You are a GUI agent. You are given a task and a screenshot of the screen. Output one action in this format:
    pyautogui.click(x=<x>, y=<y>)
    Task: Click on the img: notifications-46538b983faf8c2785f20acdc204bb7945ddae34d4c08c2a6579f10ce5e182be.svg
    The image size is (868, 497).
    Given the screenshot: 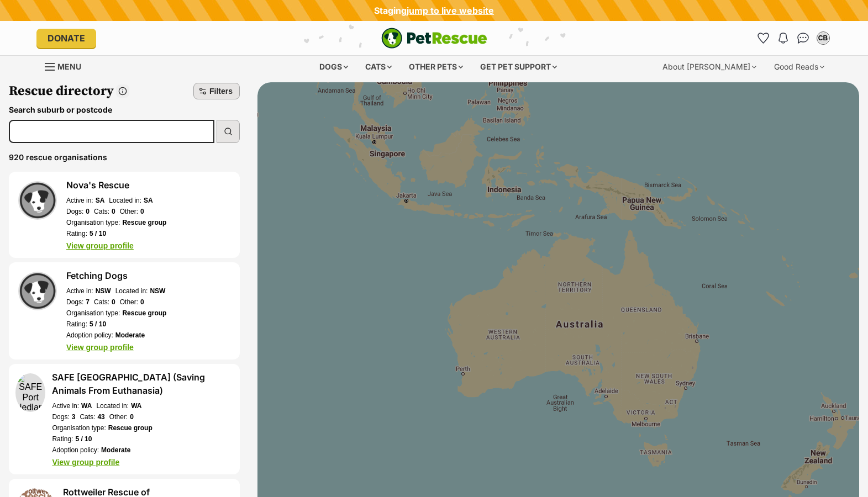 What is the action you would take?
    pyautogui.click(x=783, y=38)
    